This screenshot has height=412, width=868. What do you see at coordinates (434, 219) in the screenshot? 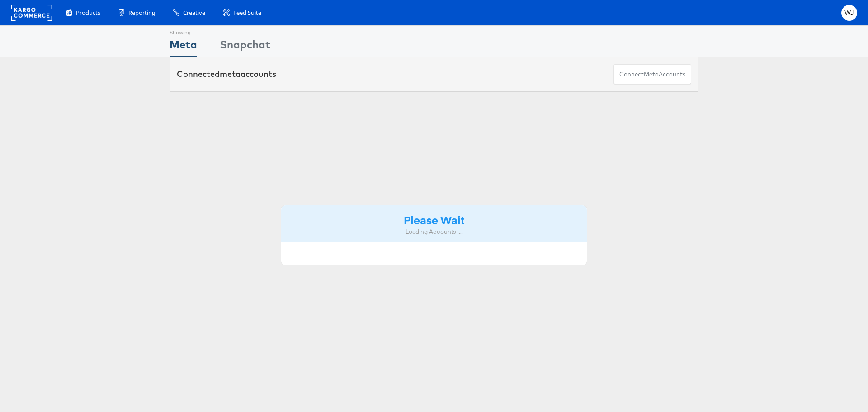
I see `strong: Please Wait` at bounding box center [434, 219].